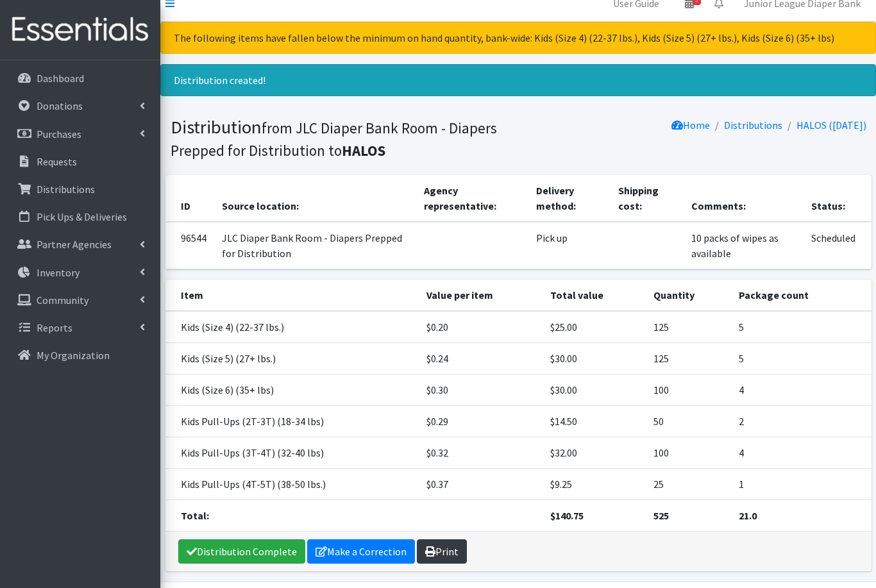 The height and width of the screenshot is (588, 876). What do you see at coordinates (292, 358) in the screenshot?
I see `td: Kids (Size 5) (27+ lbs.)` at bounding box center [292, 358].